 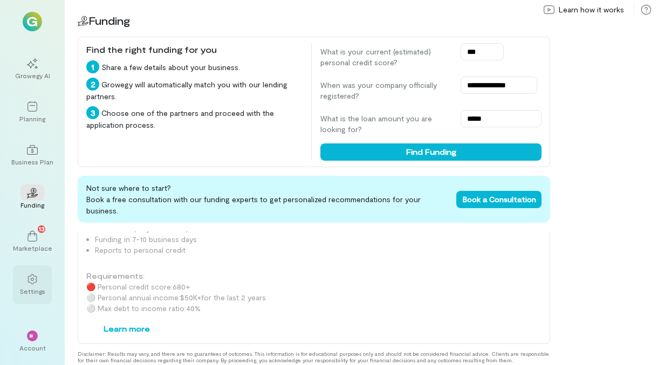 What do you see at coordinates (431, 152) in the screenshot?
I see `button: Find Funding` at bounding box center [431, 152].